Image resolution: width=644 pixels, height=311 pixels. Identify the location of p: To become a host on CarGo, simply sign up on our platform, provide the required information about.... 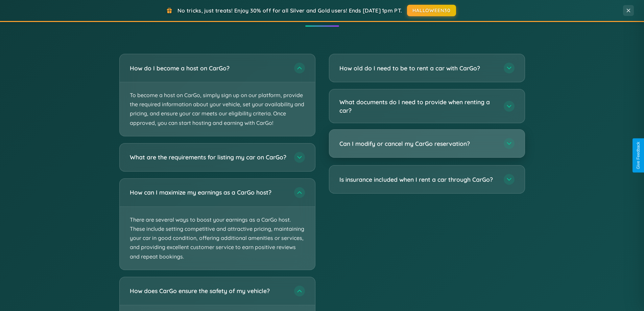
(217, 109).